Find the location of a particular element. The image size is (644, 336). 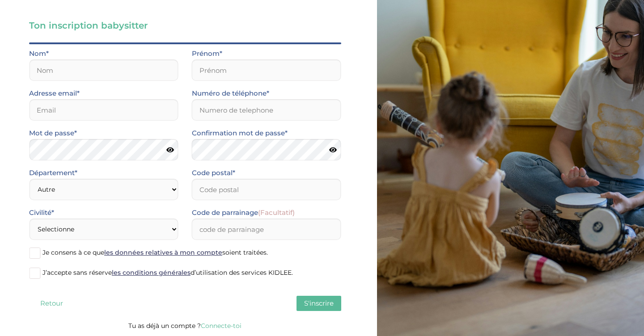

label: Civilité* is located at coordinates (42, 213).